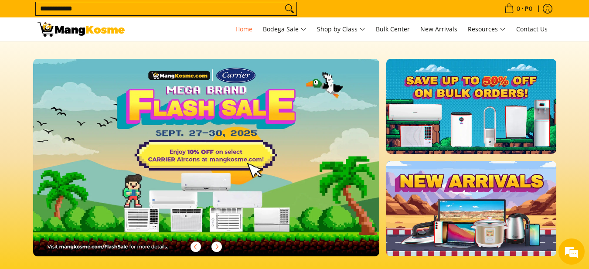 This screenshot has width=589, height=269. Describe the element at coordinates (487, 29) in the screenshot. I see `span: Resources` at that location.